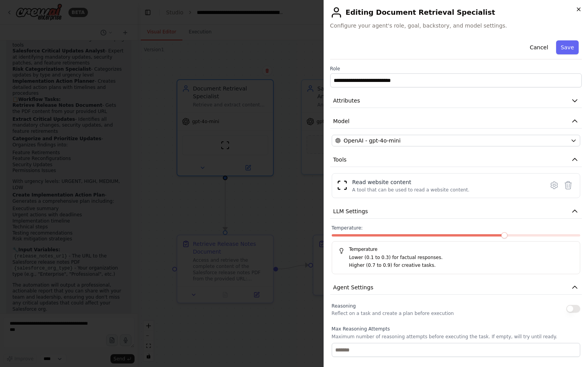  I want to click on p: Reflect on a task and create a plan before execution, so click(393, 314).